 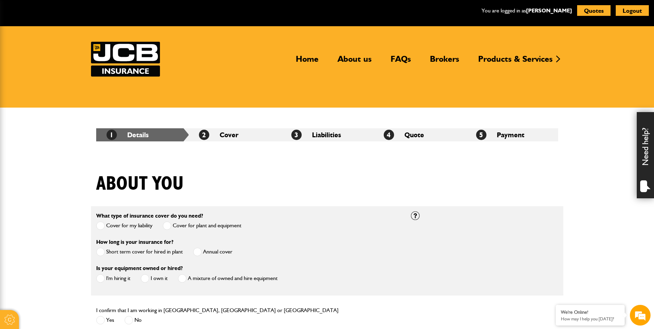 I want to click on label: Cover for plant and equipment, so click(x=202, y=226).